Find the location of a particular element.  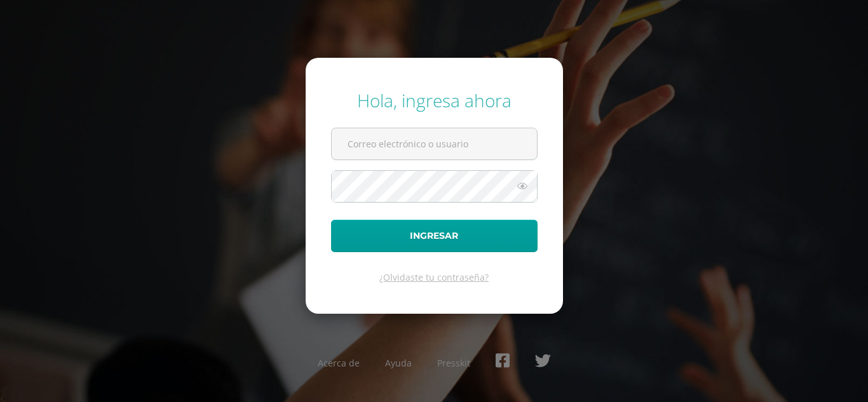

a: ¿Olvidaste tu contraseña? is located at coordinates (434, 277).